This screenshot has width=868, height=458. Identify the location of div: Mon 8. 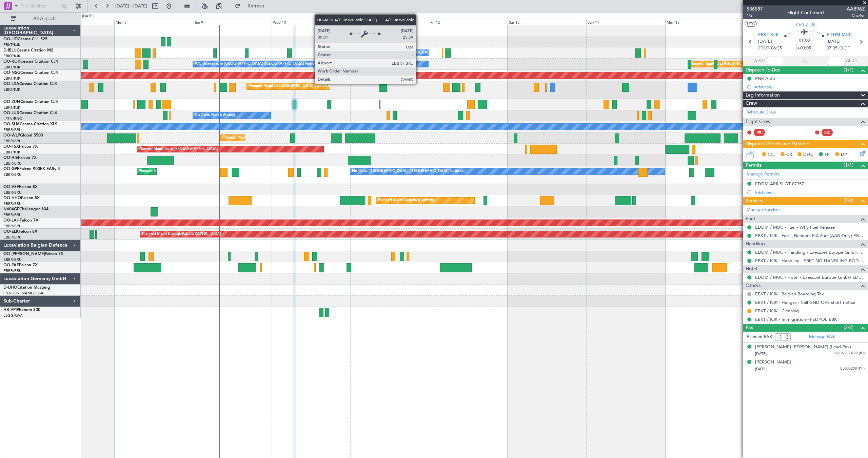
(154, 22).